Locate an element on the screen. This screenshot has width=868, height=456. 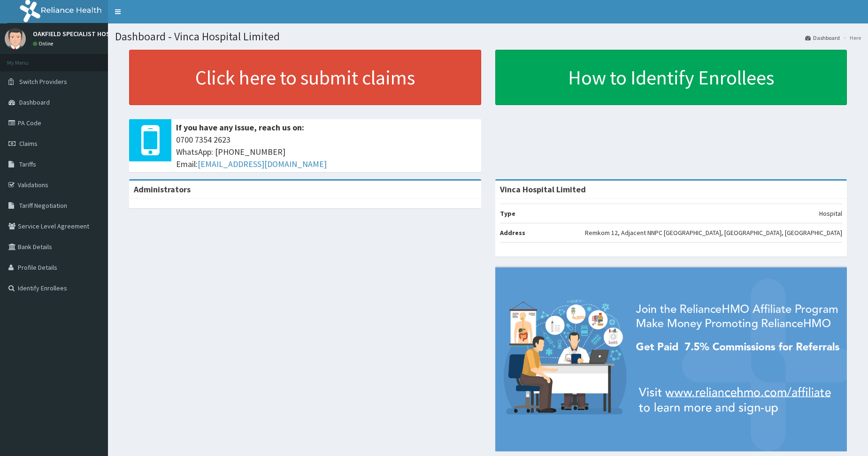
a: Online is located at coordinates (44, 43).